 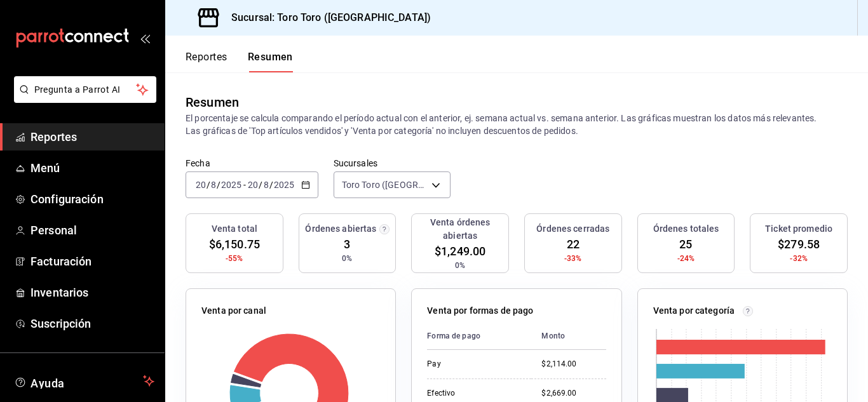 What do you see at coordinates (340, 228) in the screenshot?
I see `h3: Órdenes abiertas` at bounding box center [340, 228].